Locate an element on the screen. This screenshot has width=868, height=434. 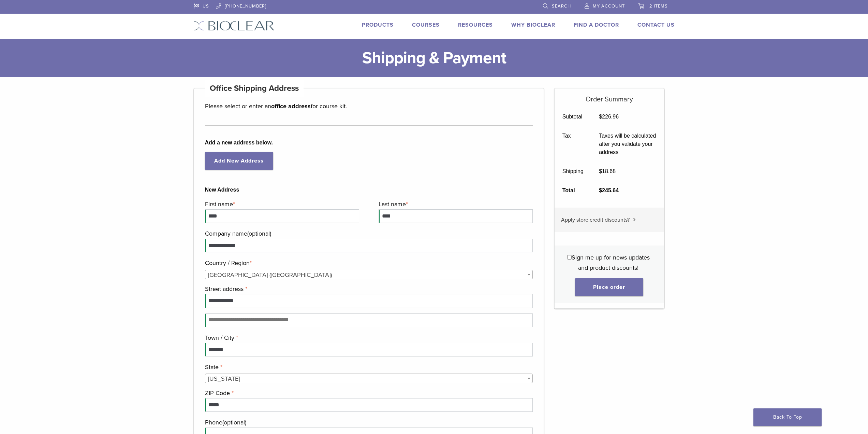
th: Tax is located at coordinates (573, 144).